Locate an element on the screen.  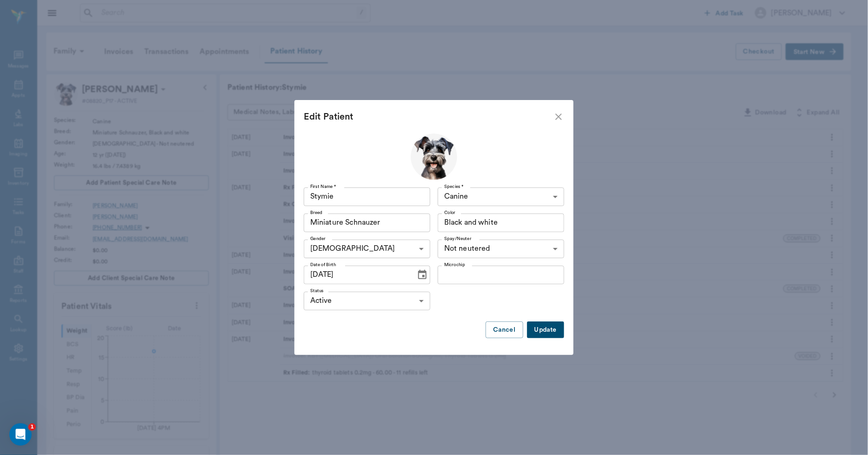
label: Status is located at coordinates (317, 290).